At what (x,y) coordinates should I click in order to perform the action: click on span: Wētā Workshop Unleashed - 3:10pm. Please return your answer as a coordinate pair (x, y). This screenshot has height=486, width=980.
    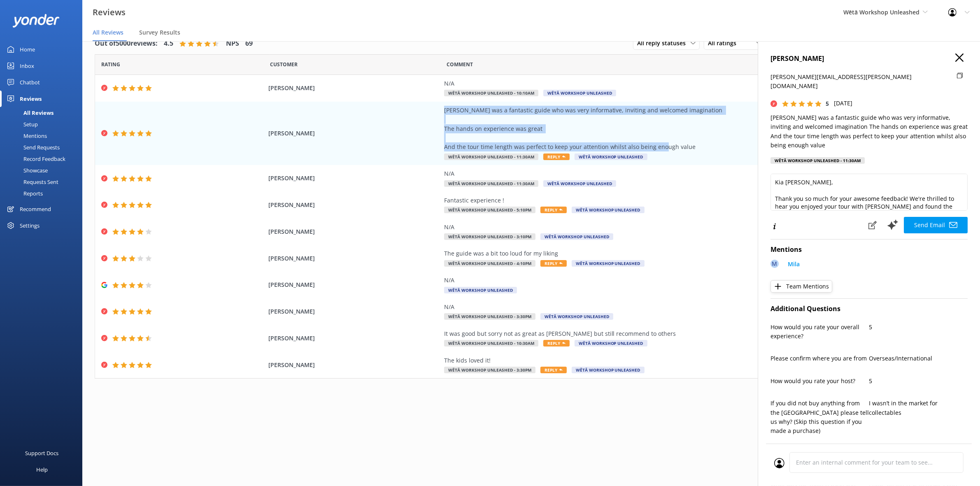
    Looking at the image, I should click on (490, 237).